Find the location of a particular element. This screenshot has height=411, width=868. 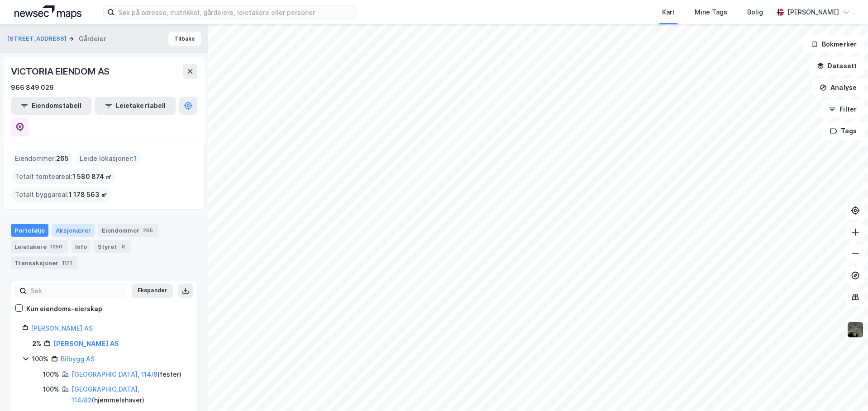

div: 1250 is located at coordinates (56, 247).